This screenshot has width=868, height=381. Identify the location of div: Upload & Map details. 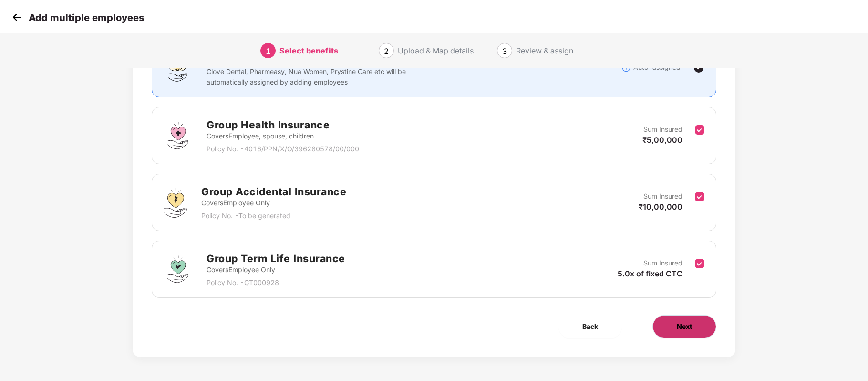
(435, 50).